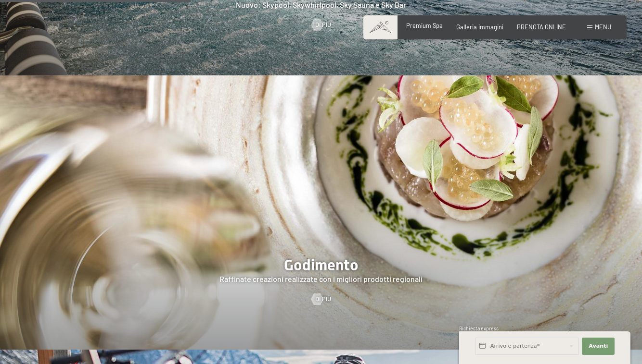 The height and width of the screenshot is (364, 642). Describe the element at coordinates (424, 25) in the screenshot. I see `a: Premium Spa` at that location.